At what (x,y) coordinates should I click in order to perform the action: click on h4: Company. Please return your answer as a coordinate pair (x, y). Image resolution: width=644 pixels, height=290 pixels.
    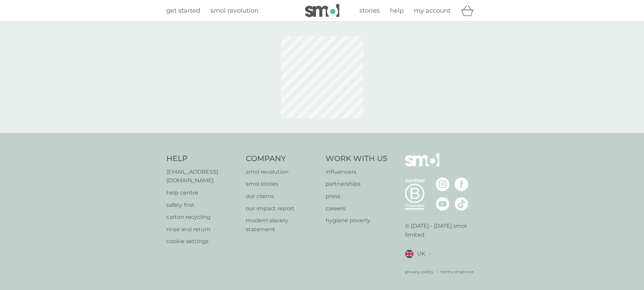
    Looking at the image, I should click on (282, 159).